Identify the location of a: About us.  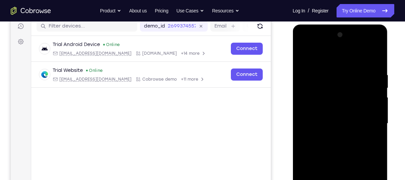
(138, 11).